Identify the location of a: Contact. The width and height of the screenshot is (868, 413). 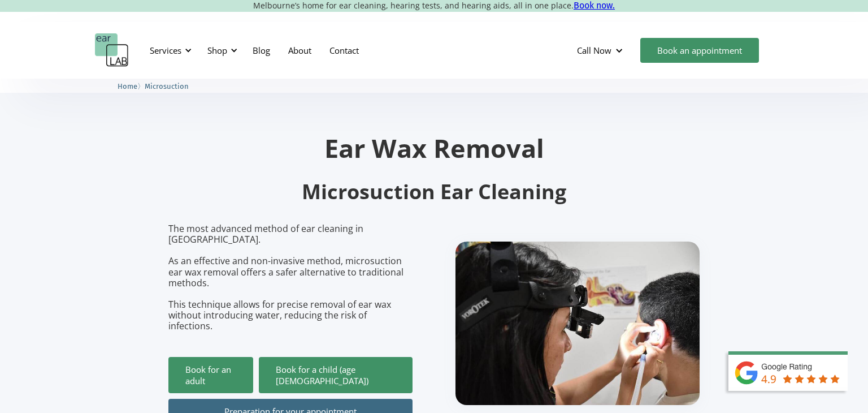
(344, 51).